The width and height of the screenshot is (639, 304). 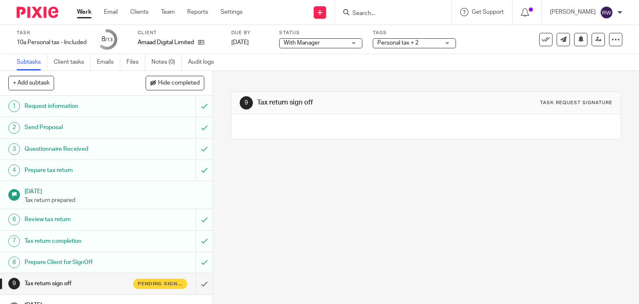 What do you see at coordinates (79, 170) in the screenshot?
I see `h1: Prepare tax return` at bounding box center [79, 170].